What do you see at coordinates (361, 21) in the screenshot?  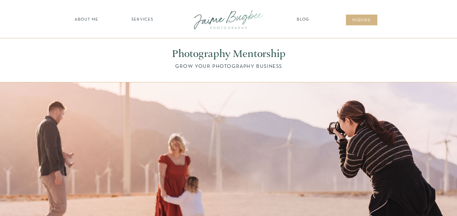 I see `nav: inqUIre` at bounding box center [361, 21].